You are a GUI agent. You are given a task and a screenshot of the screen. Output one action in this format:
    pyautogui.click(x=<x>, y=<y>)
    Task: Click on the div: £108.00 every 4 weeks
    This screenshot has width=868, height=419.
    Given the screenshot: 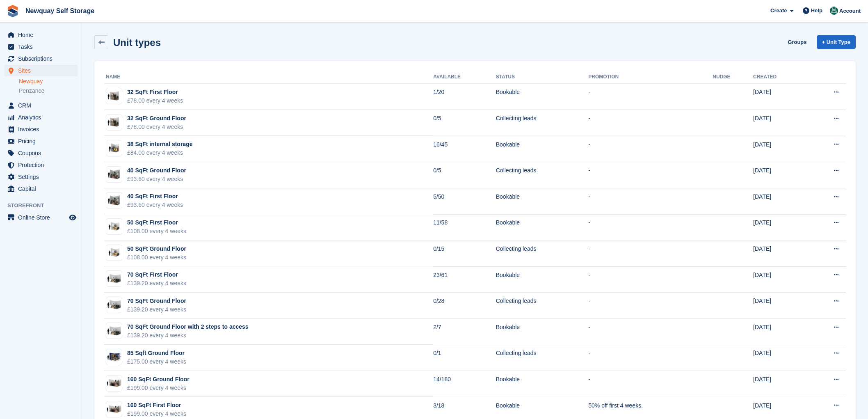 What is the action you would take?
    pyautogui.click(x=157, y=257)
    